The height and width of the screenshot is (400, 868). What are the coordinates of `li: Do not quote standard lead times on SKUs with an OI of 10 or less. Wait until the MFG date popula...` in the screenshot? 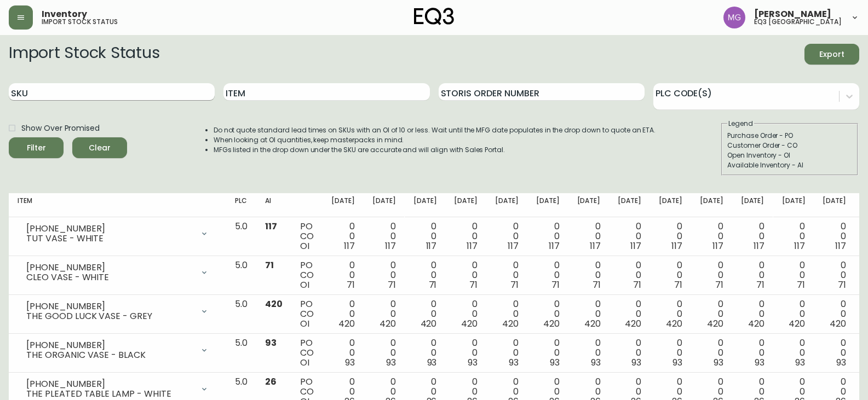 It's located at (435, 130).